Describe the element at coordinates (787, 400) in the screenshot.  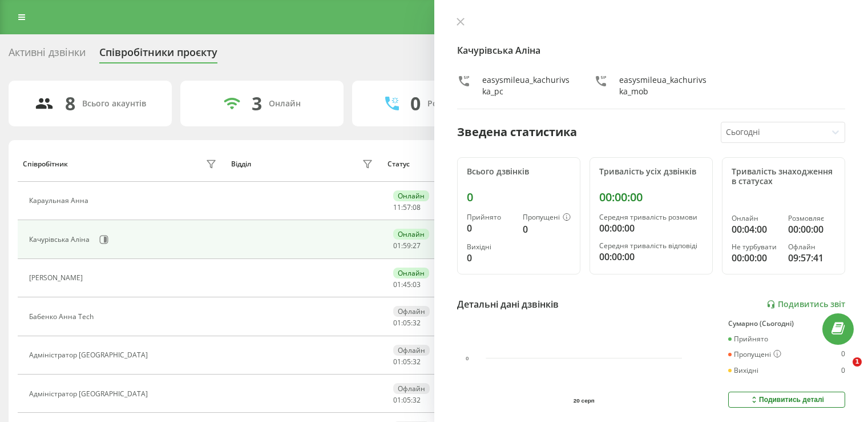
I see `button: Подивитись деталі` at that location.